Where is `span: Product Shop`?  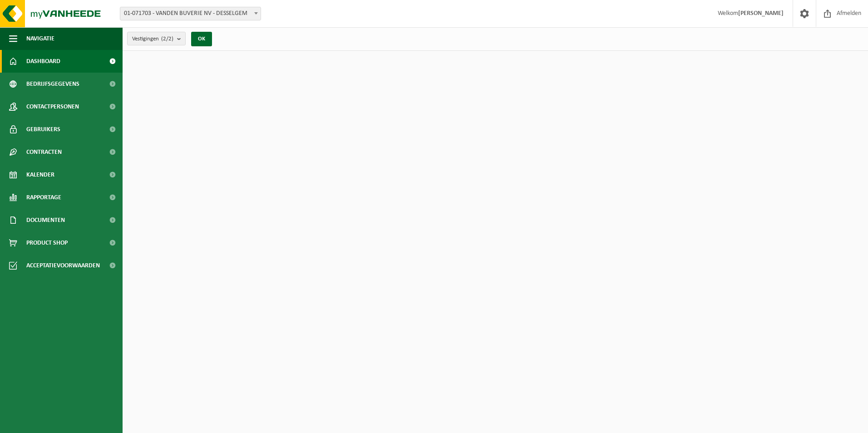 span: Product Shop is located at coordinates (46, 243).